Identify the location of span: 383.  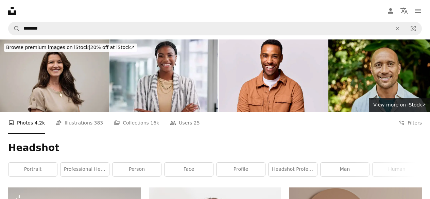
(99, 123).